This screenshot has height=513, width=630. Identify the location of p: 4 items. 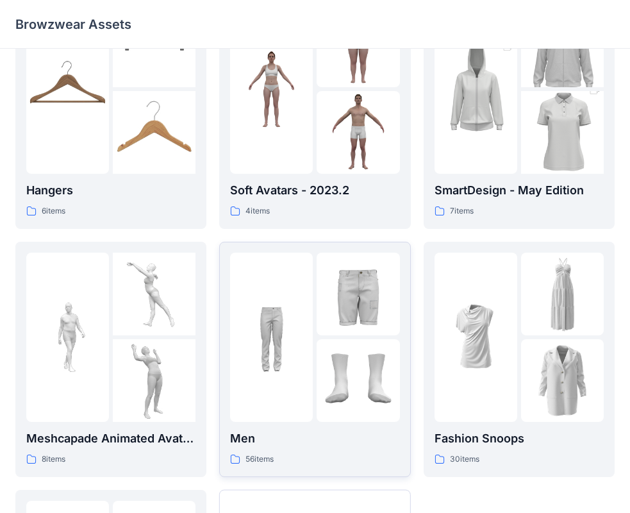
(258, 211).